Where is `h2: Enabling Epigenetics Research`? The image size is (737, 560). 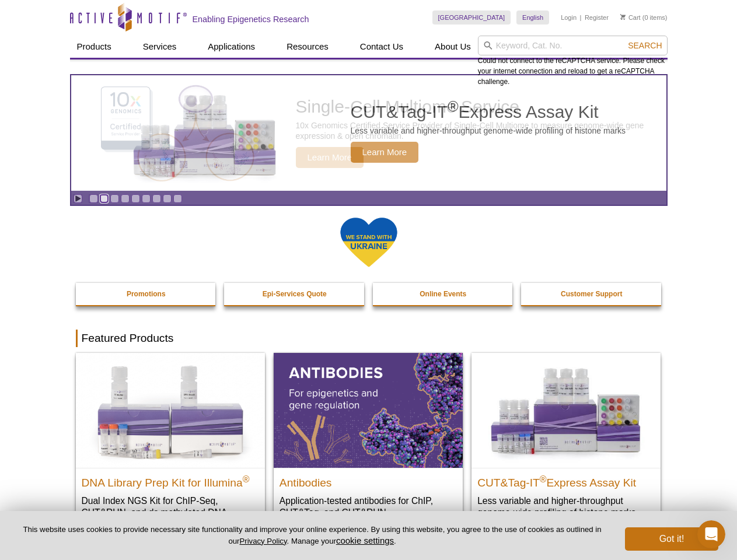
h2: Enabling Epigenetics Research is located at coordinates (251, 19).